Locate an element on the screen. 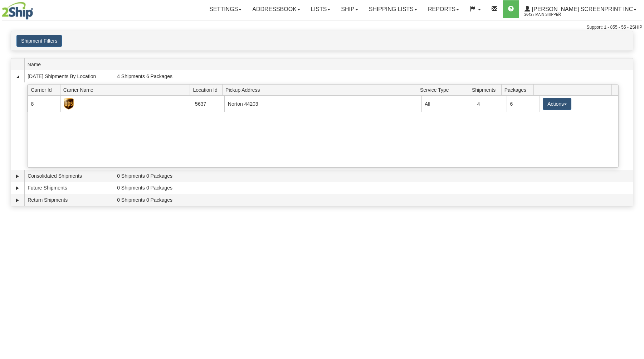 This screenshot has width=644, height=359. a: Ship is located at coordinates (349, 9).